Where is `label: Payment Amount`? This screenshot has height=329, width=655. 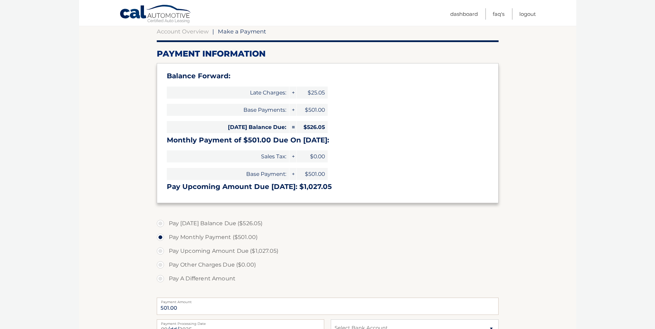 label: Payment Amount is located at coordinates (328, 301).